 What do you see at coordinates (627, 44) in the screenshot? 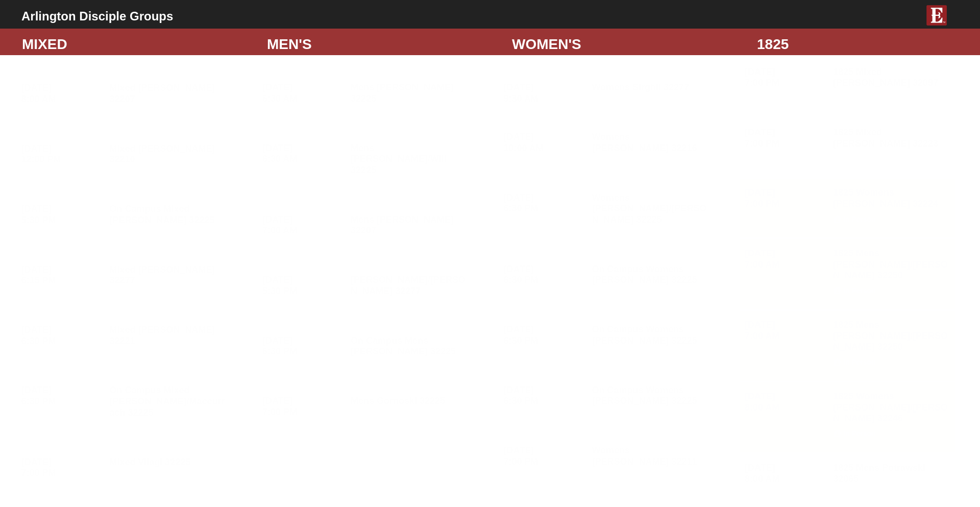
I see `div: WOMEN'S` at bounding box center [627, 44].